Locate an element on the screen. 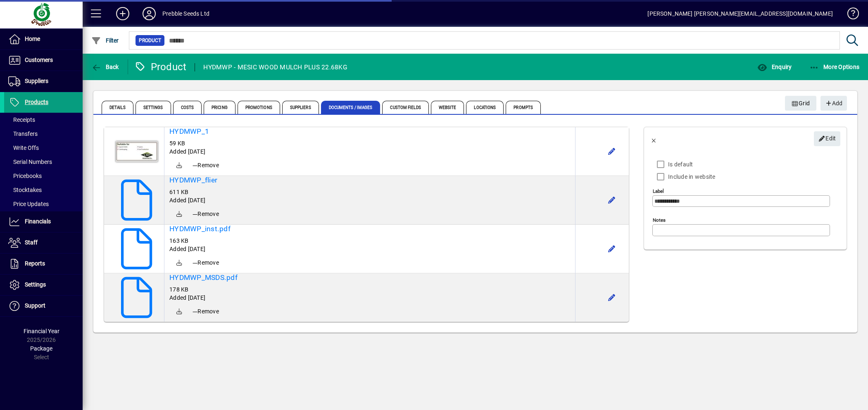 This screenshot has width=868, height=410. span: Pricing is located at coordinates (219, 107).